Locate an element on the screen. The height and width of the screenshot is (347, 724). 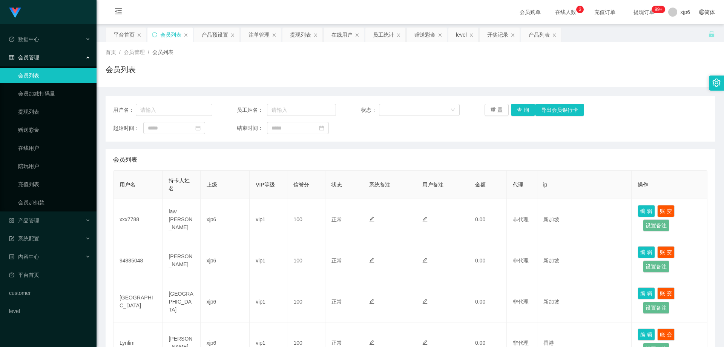
button: 导出会员银行卡 is located at coordinates (560, 110).